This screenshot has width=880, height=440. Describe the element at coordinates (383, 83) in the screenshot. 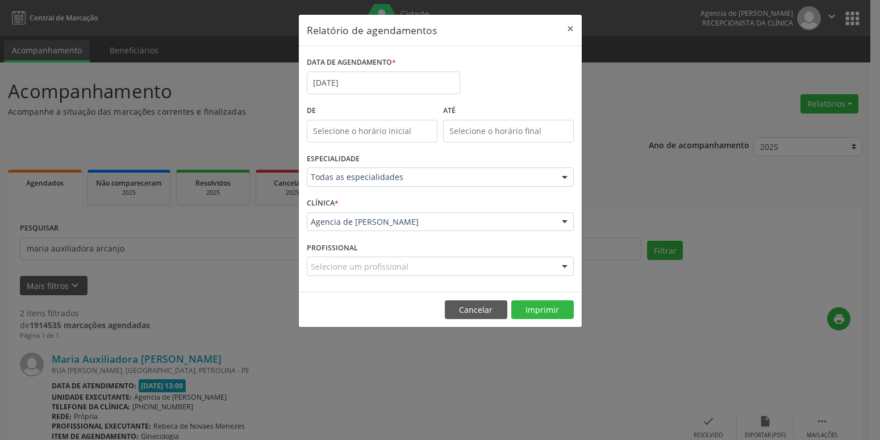

I see `input: Selecione uma data ou intervalo` at that location.